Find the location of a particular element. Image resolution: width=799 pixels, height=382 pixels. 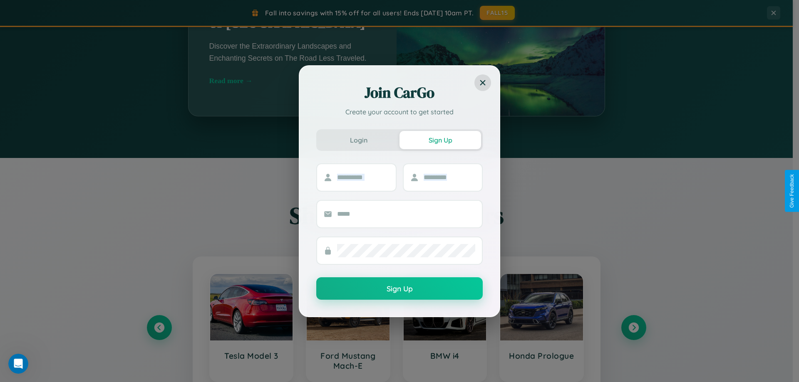

h2: Join CarGo is located at coordinates (399, 93).